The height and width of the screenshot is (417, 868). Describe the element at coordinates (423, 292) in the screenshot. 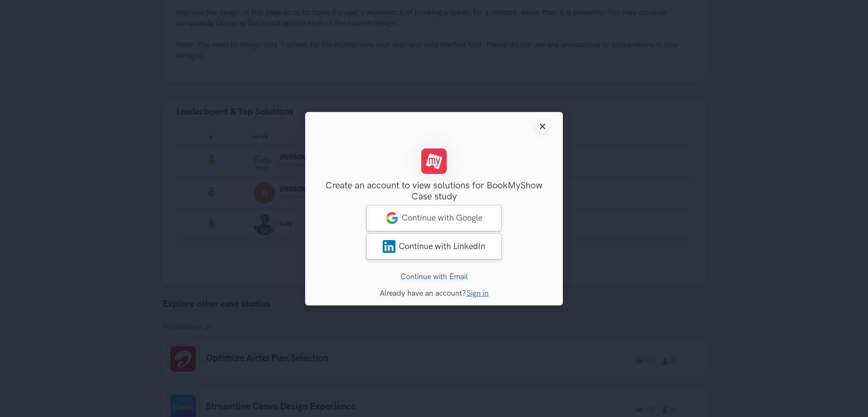

I see `span: Already have an account?` at that location.